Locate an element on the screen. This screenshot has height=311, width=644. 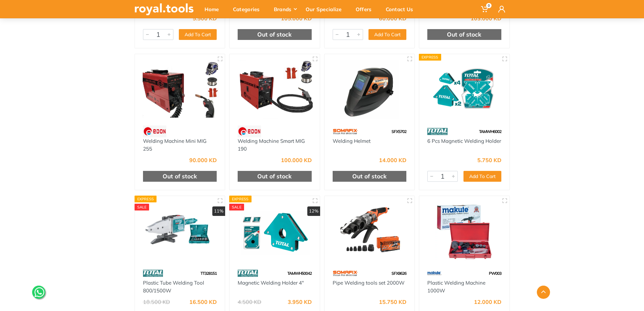
a: Welding Machine Smart MIG 190 is located at coordinates (271, 145).